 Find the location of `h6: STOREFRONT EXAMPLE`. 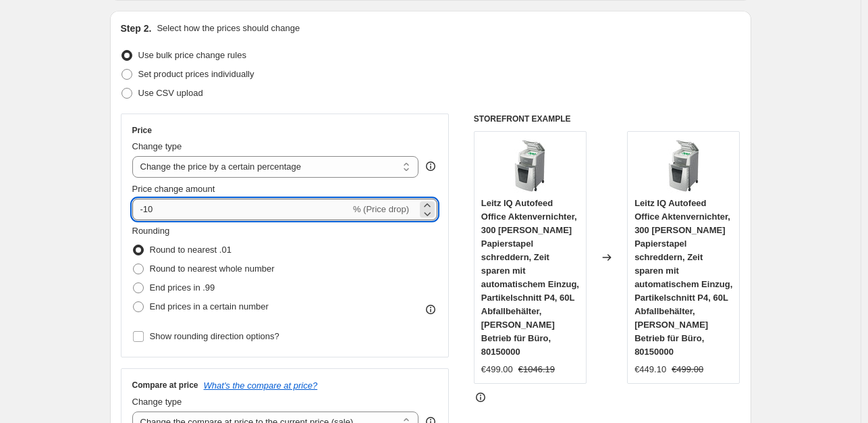

h6: STOREFRONT EXAMPLE is located at coordinates (607, 119).